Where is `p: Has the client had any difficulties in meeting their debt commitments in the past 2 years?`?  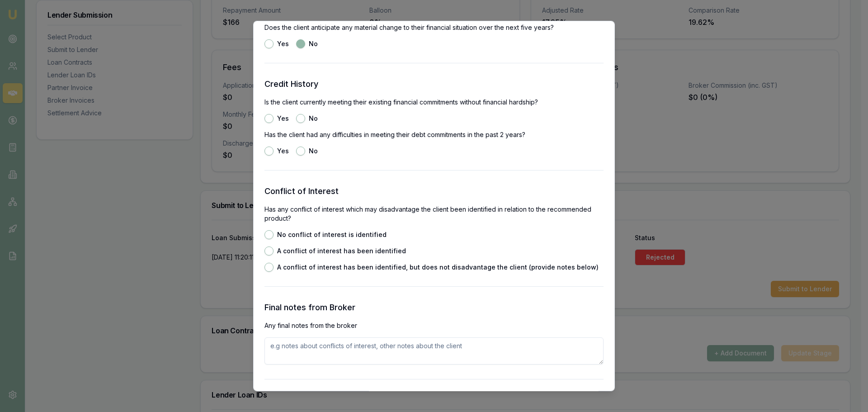 p: Has the client had any difficulties in meeting their debt commitments in the past 2 years? is located at coordinates (434, 135).